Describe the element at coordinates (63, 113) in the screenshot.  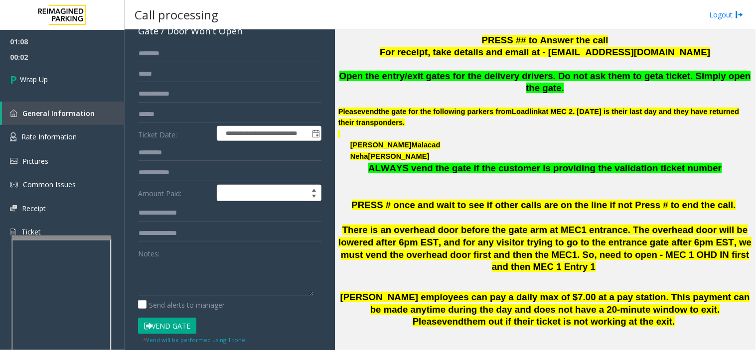
I see `a: General Information` at that location.